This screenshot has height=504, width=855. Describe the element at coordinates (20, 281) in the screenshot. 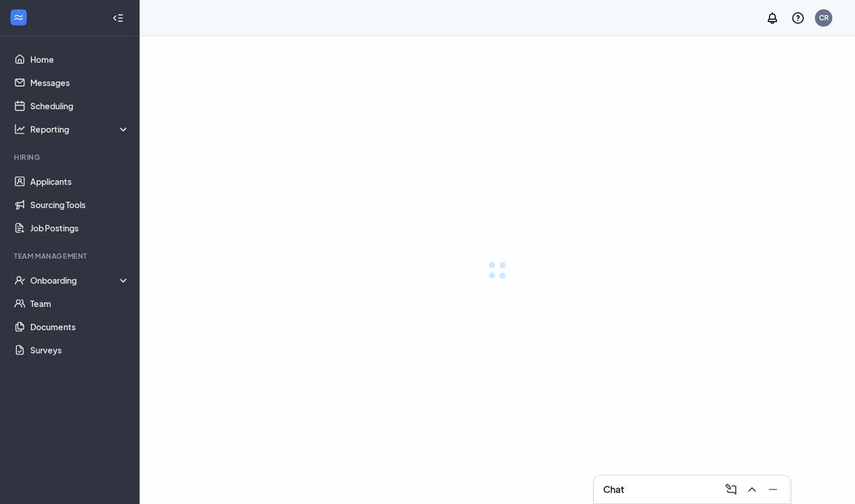

I see `svg: UserCheck` at that location.